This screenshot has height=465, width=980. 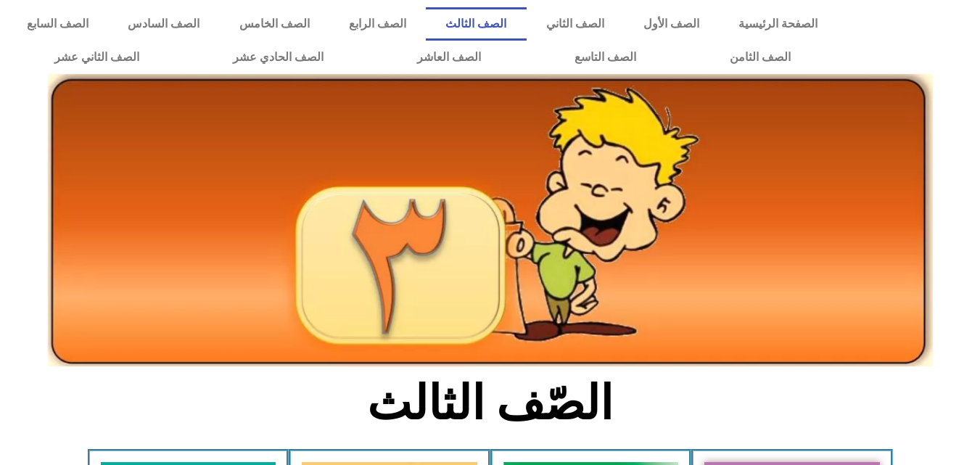 What do you see at coordinates (605, 57) in the screenshot?
I see `a: الصف التاسع` at bounding box center [605, 57].